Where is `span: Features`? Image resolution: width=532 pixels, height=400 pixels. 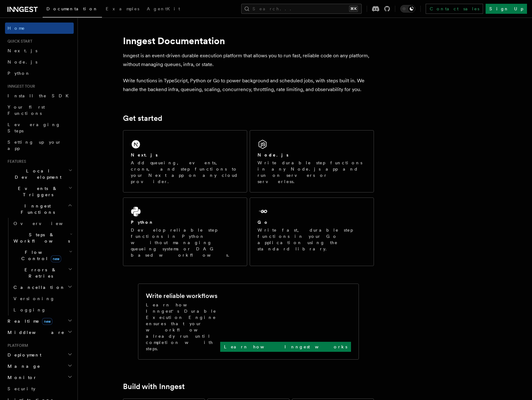 span: Features is located at coordinates (16, 161).